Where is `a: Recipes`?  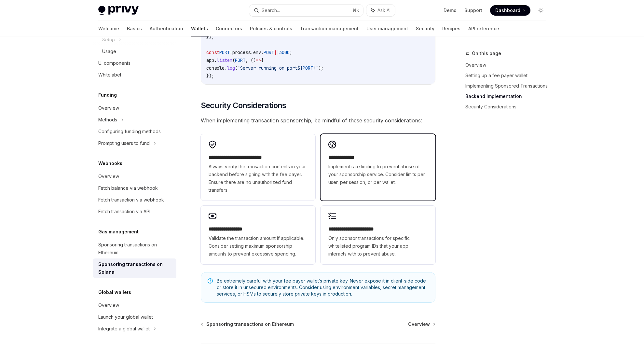 a: Recipes is located at coordinates (451, 29).